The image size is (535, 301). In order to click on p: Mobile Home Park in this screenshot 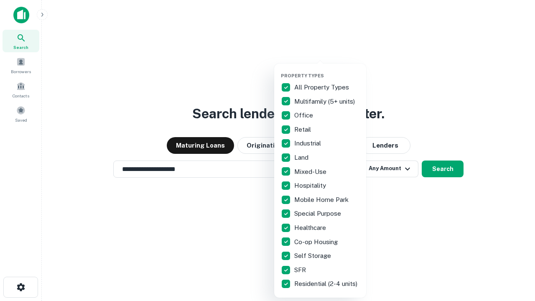, I will do `click(322, 200)`.